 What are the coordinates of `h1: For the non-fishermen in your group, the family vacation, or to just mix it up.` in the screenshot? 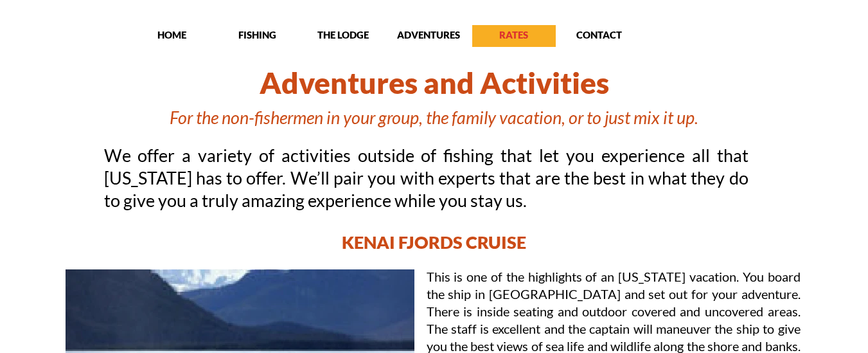 It's located at (434, 117).